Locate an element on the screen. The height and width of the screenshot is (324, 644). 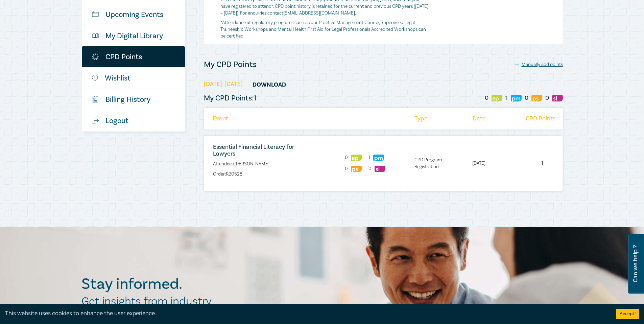
h4: My CPD Points is located at coordinates (230, 65).